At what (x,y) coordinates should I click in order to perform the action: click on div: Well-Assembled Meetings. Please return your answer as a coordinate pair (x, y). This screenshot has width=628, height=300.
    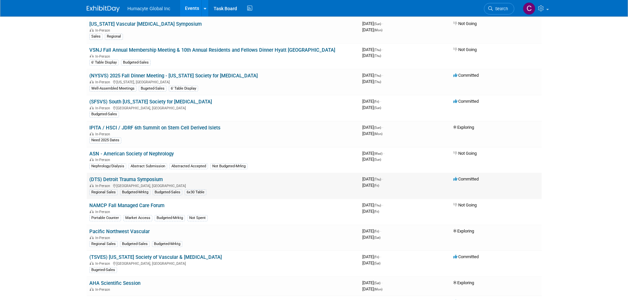
    Looking at the image, I should click on (113, 89).